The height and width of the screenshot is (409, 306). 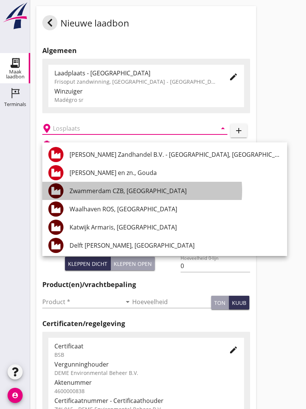 I want to click on div: Terminals, so click(x=15, y=104).